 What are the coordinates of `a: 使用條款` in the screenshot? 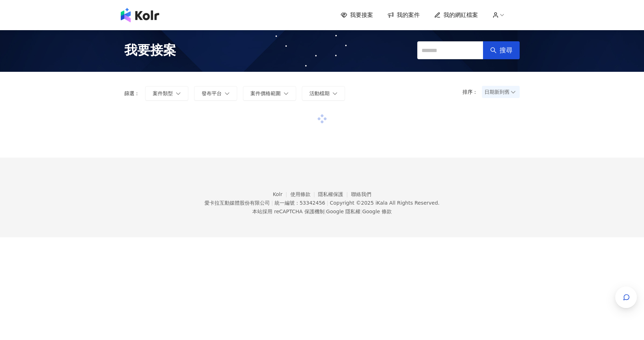 It's located at (304, 194).